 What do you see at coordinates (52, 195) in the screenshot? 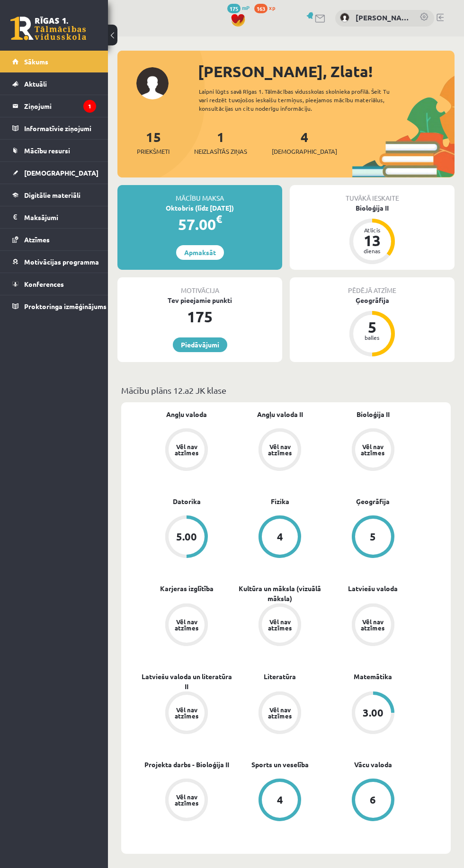
I see `span: Digitālie materiāli` at bounding box center [52, 195].